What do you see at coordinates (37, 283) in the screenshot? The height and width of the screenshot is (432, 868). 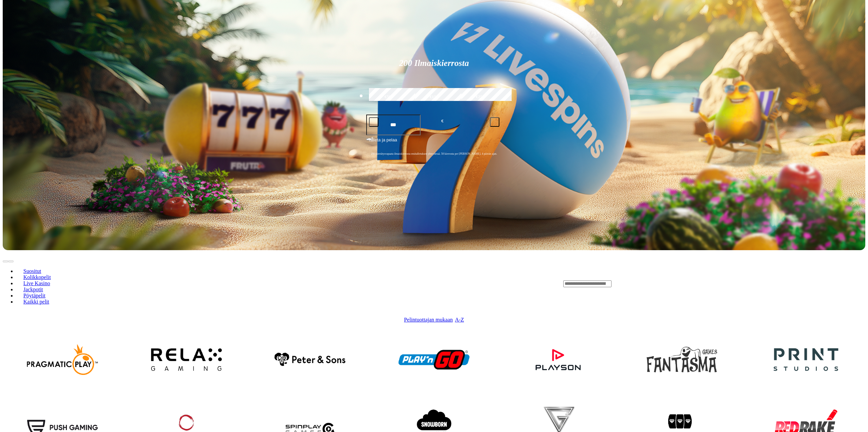 I see `span: Live Kasino` at bounding box center [37, 283].